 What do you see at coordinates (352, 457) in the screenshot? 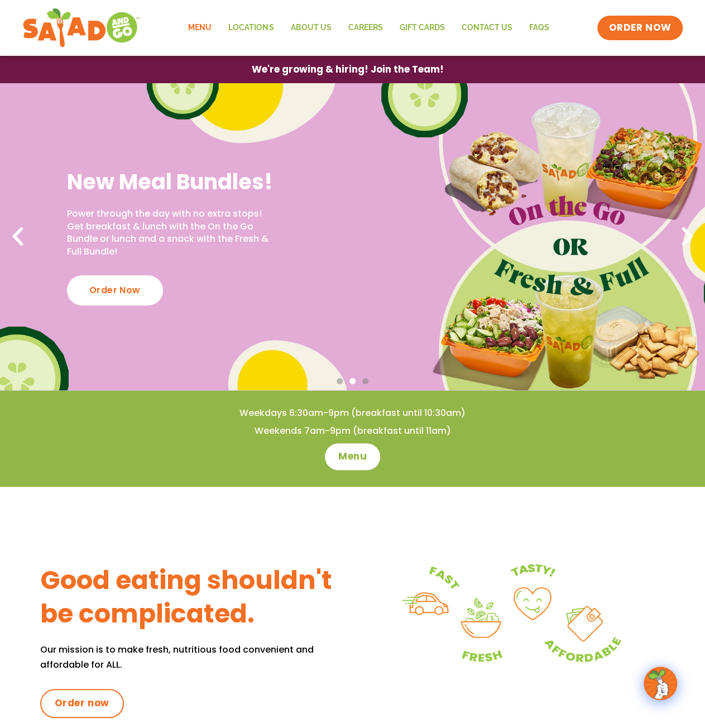
I see `span: Menu` at bounding box center [352, 457].